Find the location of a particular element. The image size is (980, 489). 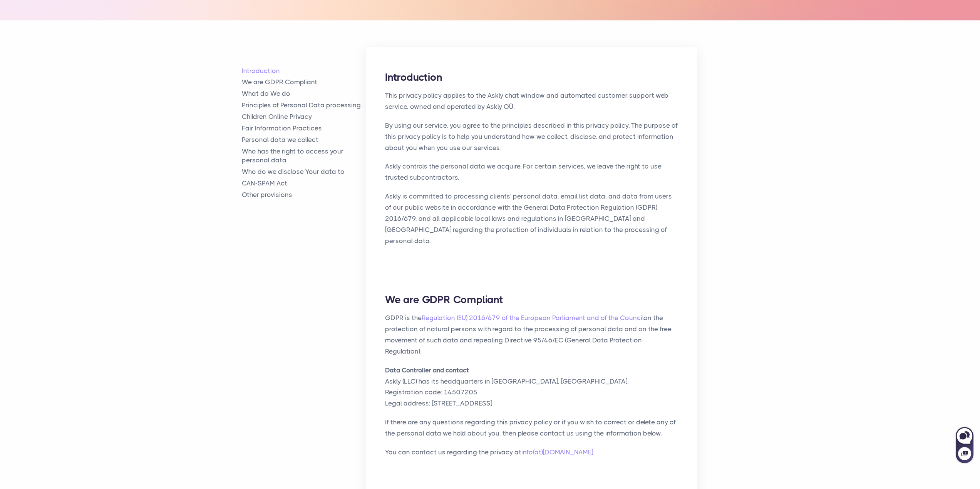

p: GDPR is the on the protection of natural persons with regard to the processing of personal data a... is located at coordinates (531, 335).